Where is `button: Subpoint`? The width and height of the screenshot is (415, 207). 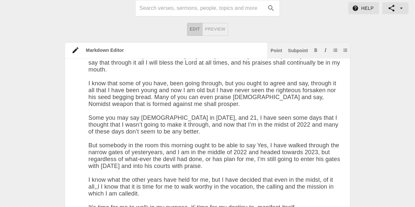
button: Subpoint is located at coordinates (298, 50).